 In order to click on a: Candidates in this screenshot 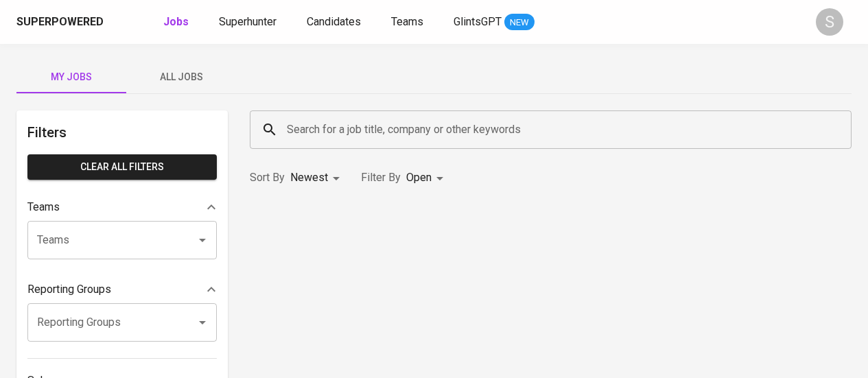, I will do `click(335, 22)`.